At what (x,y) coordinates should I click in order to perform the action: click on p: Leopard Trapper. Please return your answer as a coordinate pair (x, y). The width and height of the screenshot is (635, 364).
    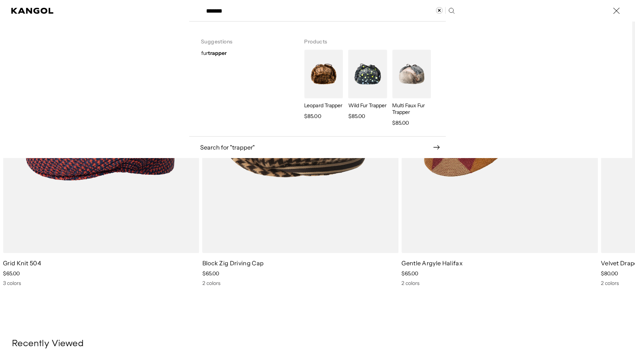
    Looking at the image, I should click on (323, 105).